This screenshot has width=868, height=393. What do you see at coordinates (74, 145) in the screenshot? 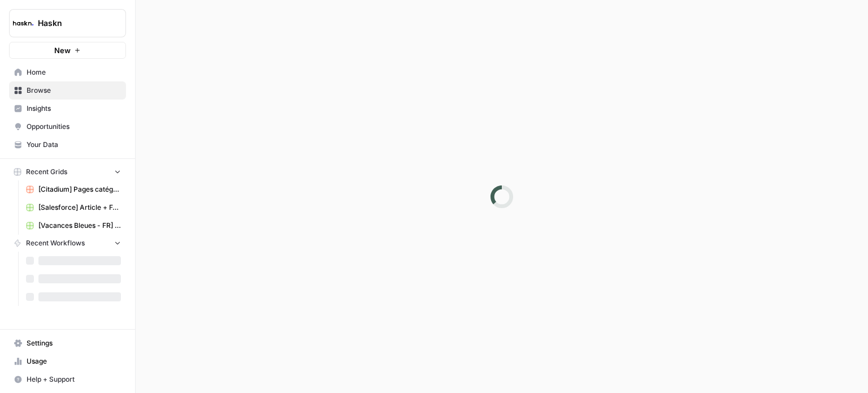
I see `span: Your Data` at bounding box center [74, 145].